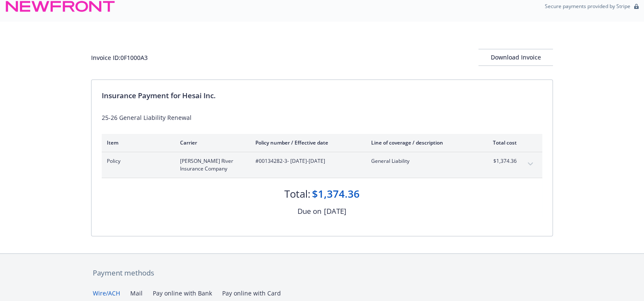 Image resolution: width=644 pixels, height=301 pixels. I want to click on div: Insurance Payment for Hesai Inc., so click(322, 96).